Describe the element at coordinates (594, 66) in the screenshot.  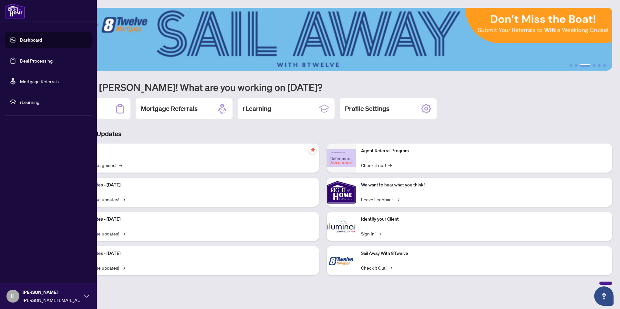
I see `button: 4` at that location.